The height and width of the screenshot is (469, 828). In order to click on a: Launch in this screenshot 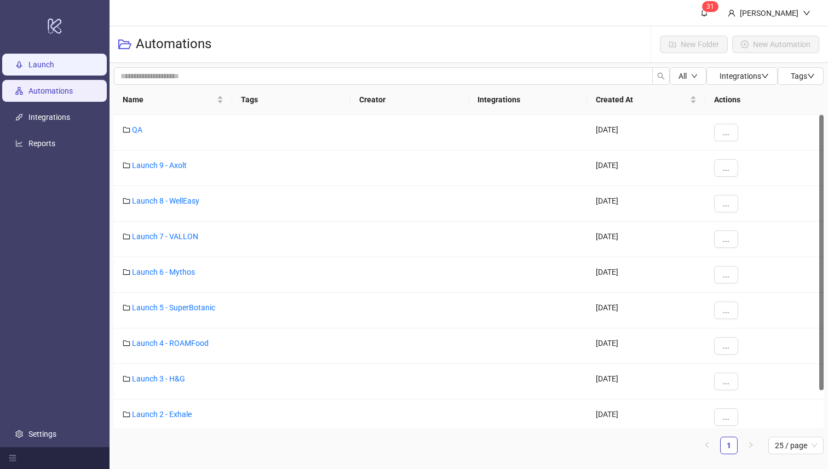, I will do `click(41, 65)`.